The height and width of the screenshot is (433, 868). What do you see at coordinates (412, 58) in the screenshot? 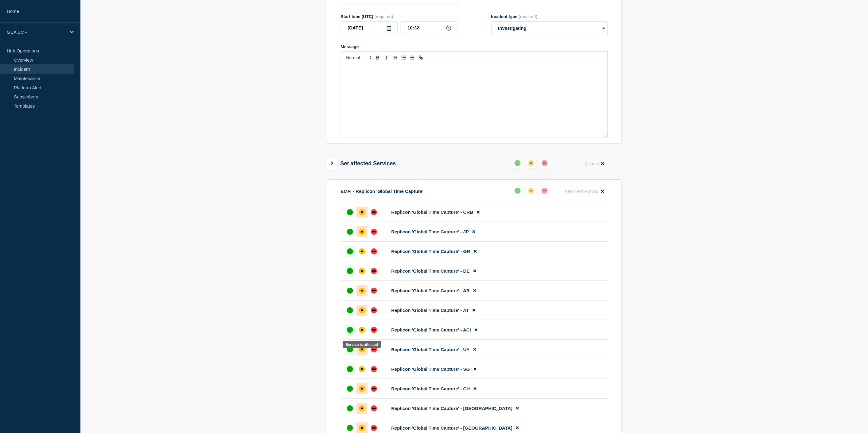
I see `button: Toggle bulleted list` at bounding box center [412, 58].